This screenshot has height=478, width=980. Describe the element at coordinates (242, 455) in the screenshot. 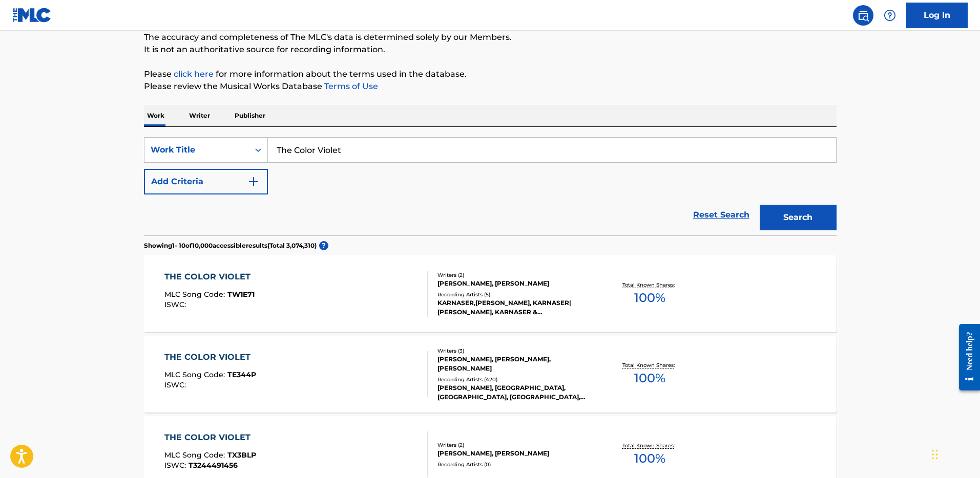

I see `span: TX3BLP` at that location.